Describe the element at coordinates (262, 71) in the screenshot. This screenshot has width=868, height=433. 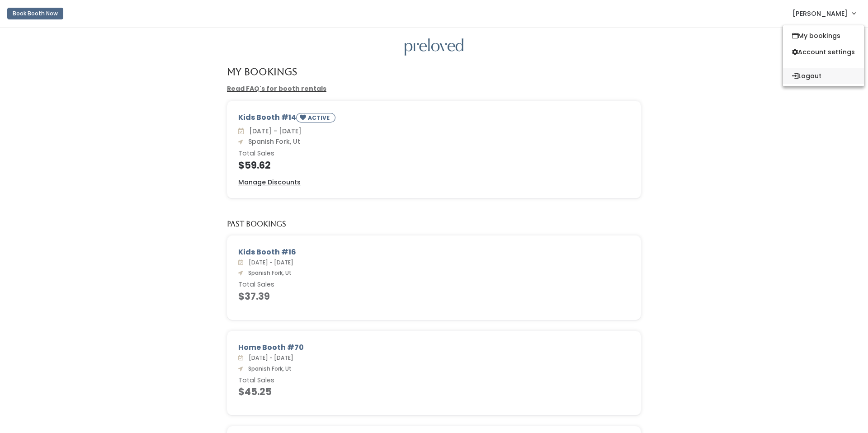
I see `h4: My Bookings` at that location.